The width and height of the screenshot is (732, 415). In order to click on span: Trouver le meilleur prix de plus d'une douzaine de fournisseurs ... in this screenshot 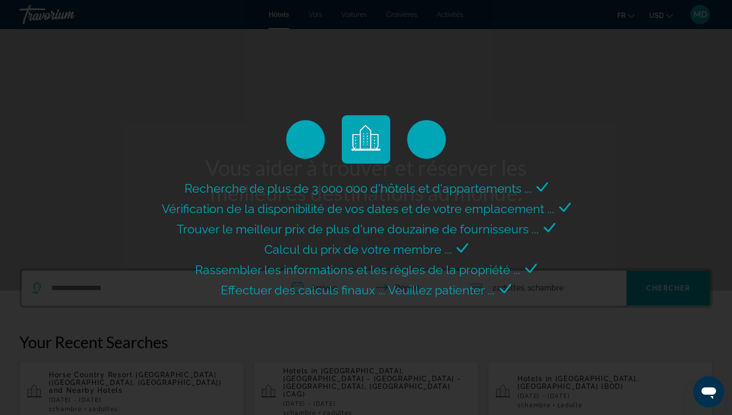, I will do `click(358, 229)`.